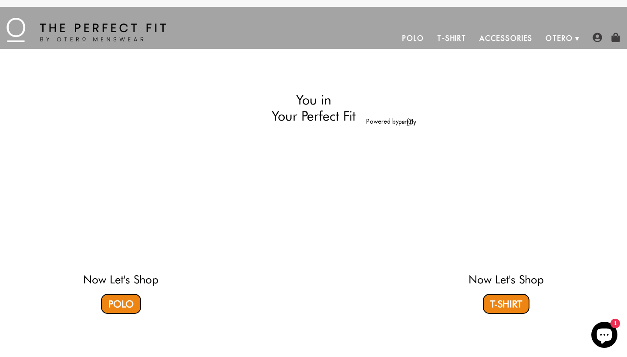 This screenshot has height=357, width=627. Describe the element at coordinates (506, 38) in the screenshot. I see `a: Accessories` at that location.